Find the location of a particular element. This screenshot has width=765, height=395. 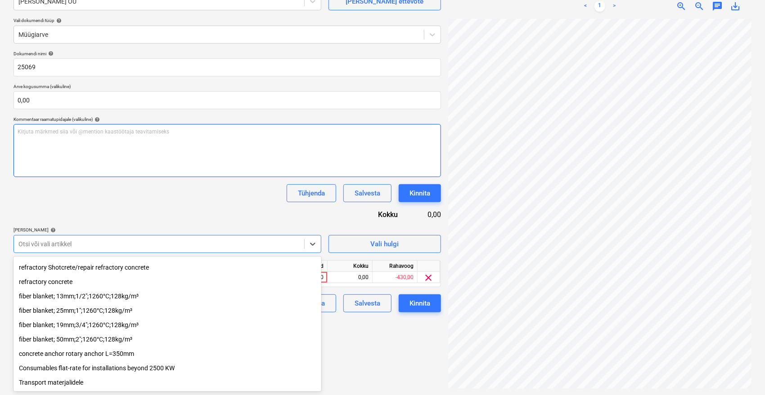

span: zoom_out is located at coordinates (699, 6).